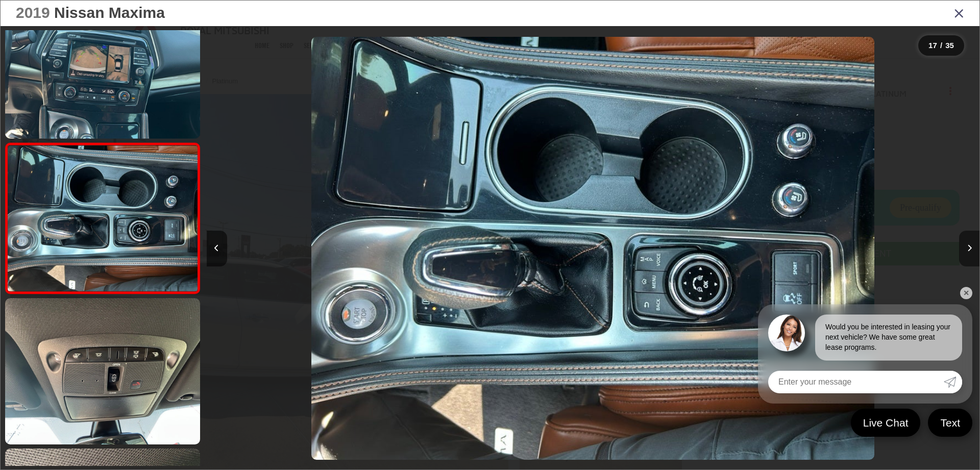 The height and width of the screenshot is (470, 980). What do you see at coordinates (856, 382) in the screenshot?
I see `input: Enter your message` at bounding box center [856, 382].